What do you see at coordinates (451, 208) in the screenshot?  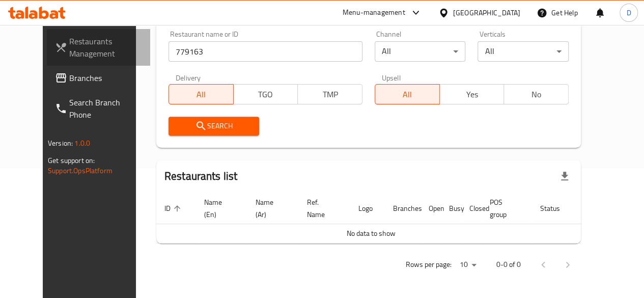 I see `th: Busy` at bounding box center [451, 208].